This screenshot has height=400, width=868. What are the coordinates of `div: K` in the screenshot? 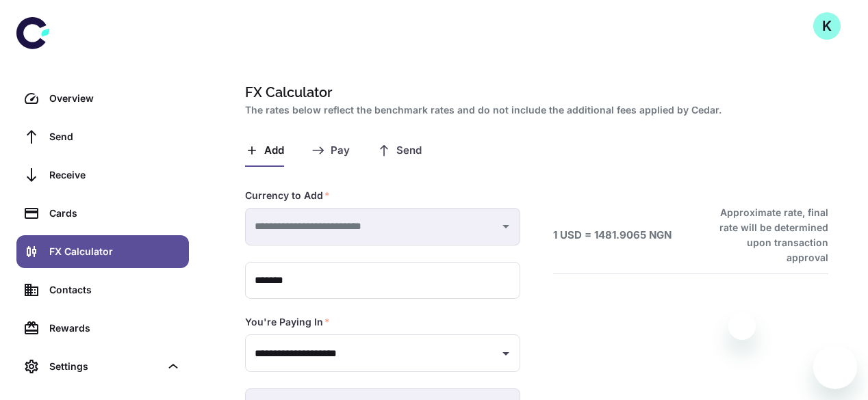 It's located at (827, 26).